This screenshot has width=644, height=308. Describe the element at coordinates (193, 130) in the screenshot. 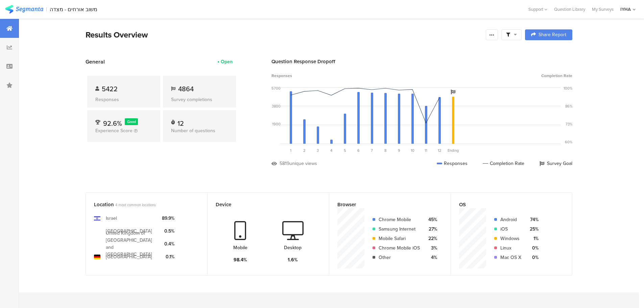

I see `span: Number of questions` at that location.